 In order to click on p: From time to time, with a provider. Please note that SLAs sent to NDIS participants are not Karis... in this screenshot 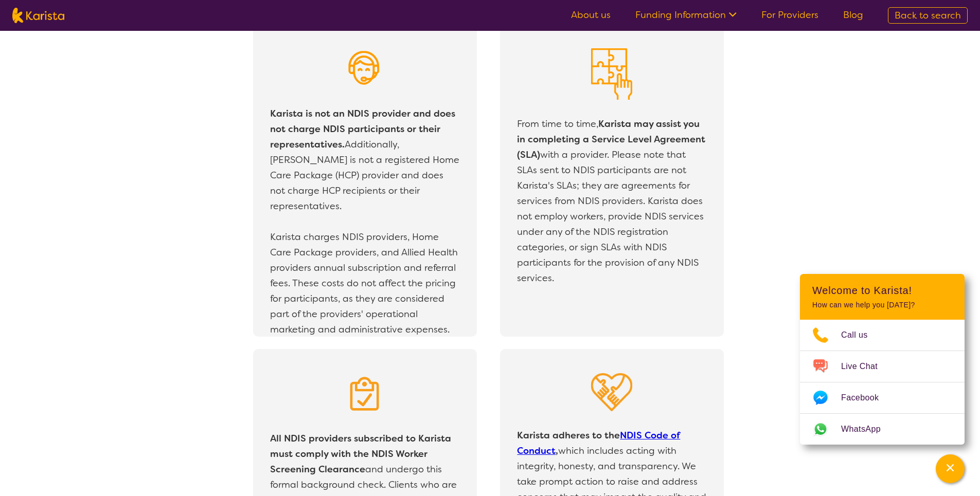, I will do `click(612, 201)`.